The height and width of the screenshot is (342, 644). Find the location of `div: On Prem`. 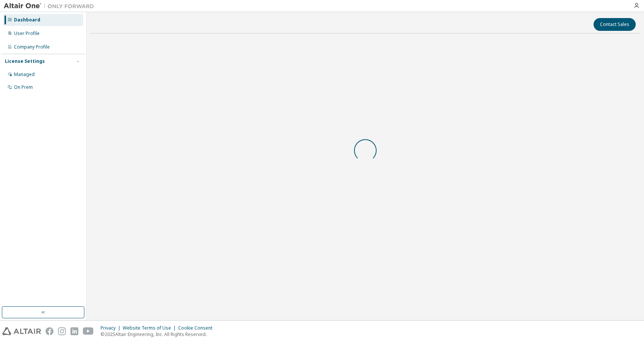

div: On Prem is located at coordinates (23, 87).